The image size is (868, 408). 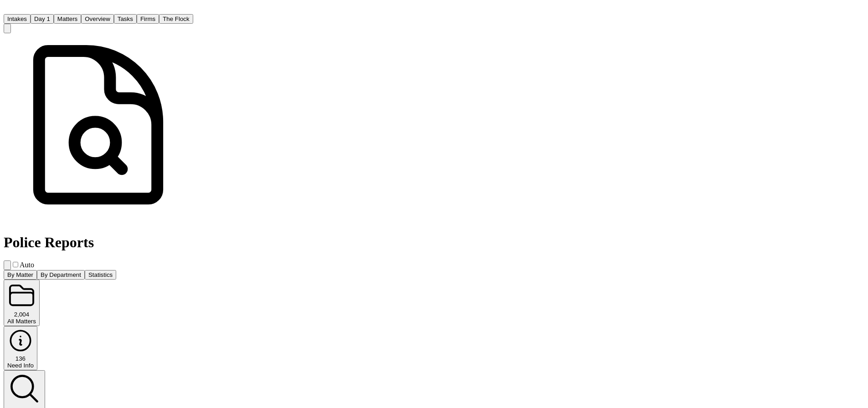 What do you see at coordinates (9, 9) in the screenshot?
I see `a: Home` at bounding box center [9, 9].